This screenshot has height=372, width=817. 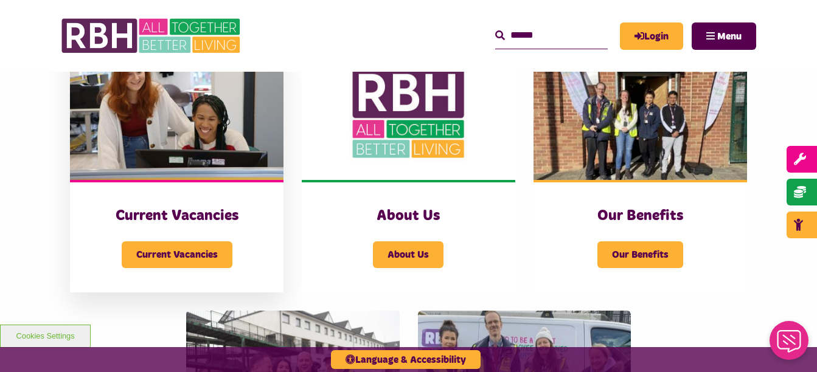 What do you see at coordinates (408, 255) in the screenshot?
I see `span: About Us` at bounding box center [408, 255].